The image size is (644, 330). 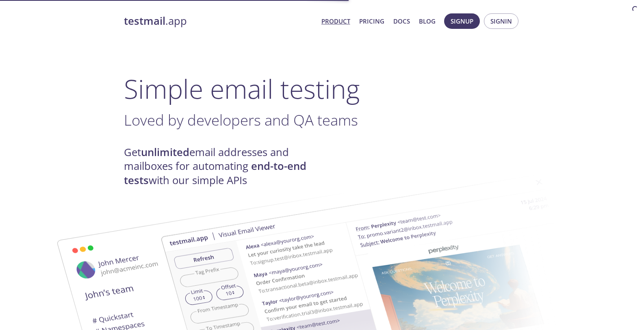 I want to click on span: Loved by developers and QA teams, so click(x=241, y=120).